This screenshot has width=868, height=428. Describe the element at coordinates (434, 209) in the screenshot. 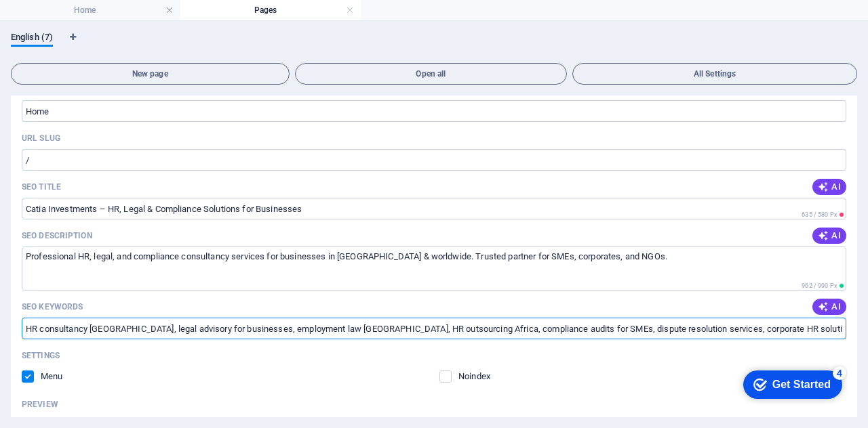

I see `input: The page title in search results and browser tabs The page title in search results and browser tabs` at that location.